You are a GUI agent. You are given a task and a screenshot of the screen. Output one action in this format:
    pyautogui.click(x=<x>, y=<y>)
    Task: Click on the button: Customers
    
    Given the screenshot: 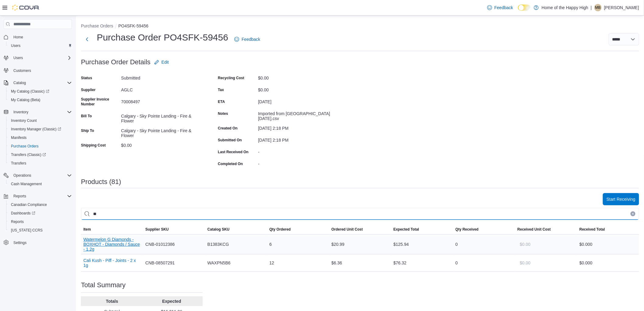 What is the action you would take?
    pyautogui.click(x=38, y=70)
    